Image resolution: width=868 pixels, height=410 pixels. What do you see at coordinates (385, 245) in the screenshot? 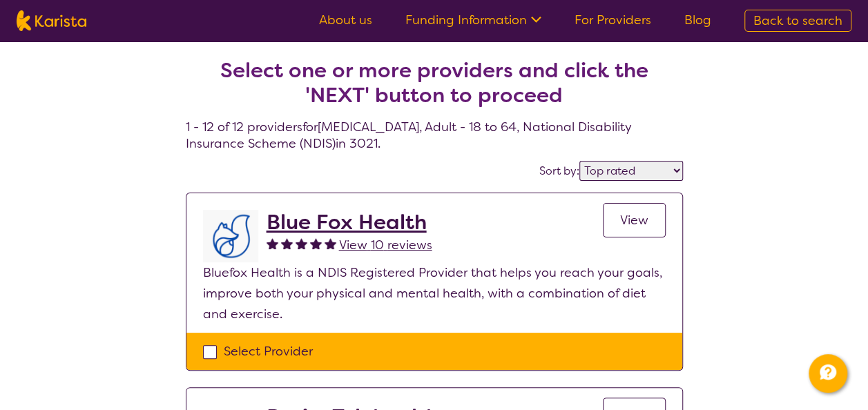
I see `a: View 10 reviews` at bounding box center [385, 245].